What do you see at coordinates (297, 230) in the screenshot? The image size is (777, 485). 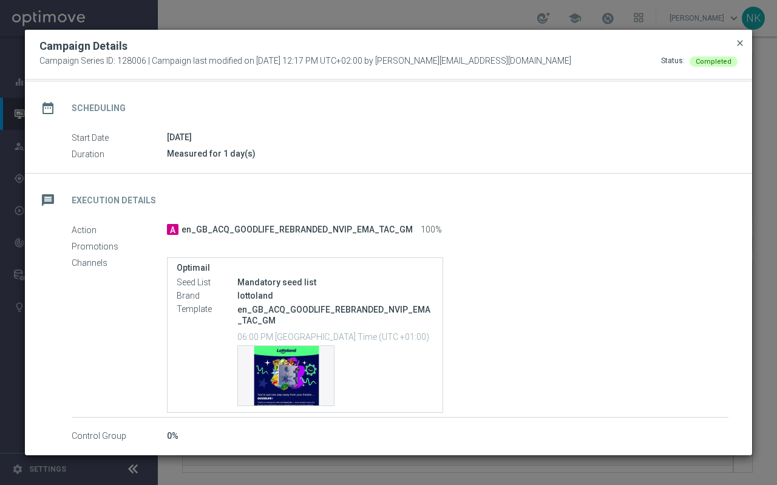 I see `span: en_GB_ACQ_GOODLIFE_REBRANDED_NVIP_EMA_TAC_GM` at bounding box center [297, 230].